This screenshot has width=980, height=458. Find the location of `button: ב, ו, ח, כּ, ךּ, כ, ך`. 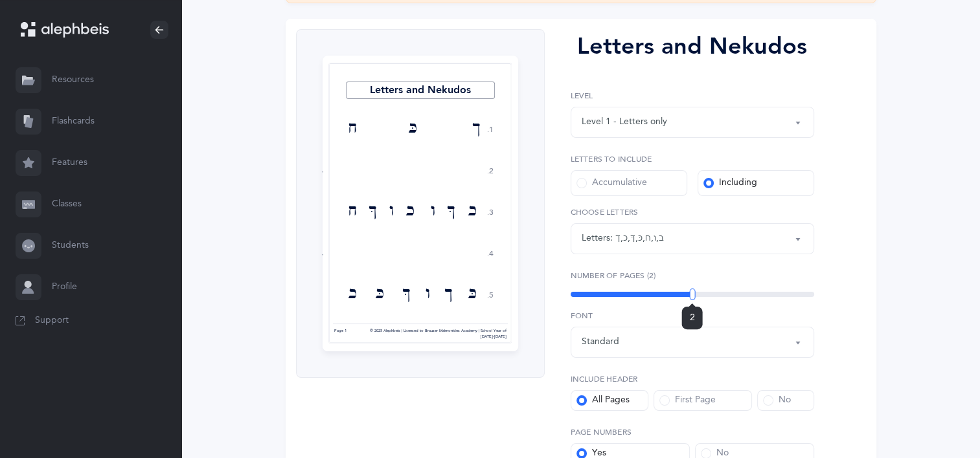

button: ב, ו, ח, כּ, ךּ, כ, ך is located at coordinates (693, 239).